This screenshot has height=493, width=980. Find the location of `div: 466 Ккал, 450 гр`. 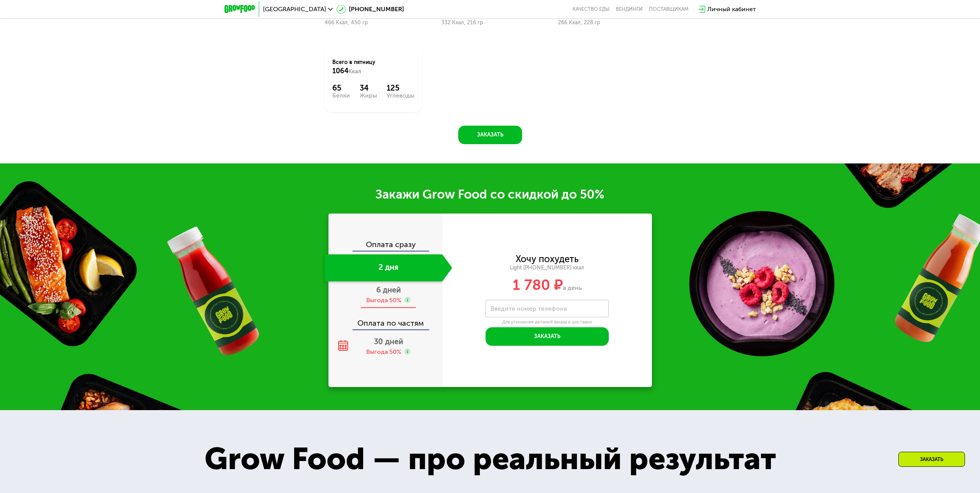

div: 466 Ккал, 450 гр is located at coordinates (374, 23).